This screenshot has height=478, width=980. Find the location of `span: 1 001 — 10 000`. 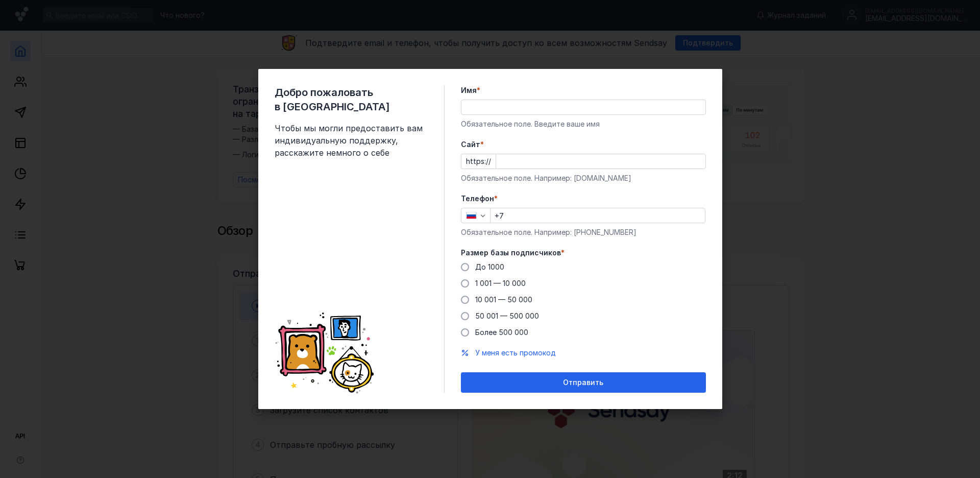

span: 1 001 — 10 000 is located at coordinates (500, 283).